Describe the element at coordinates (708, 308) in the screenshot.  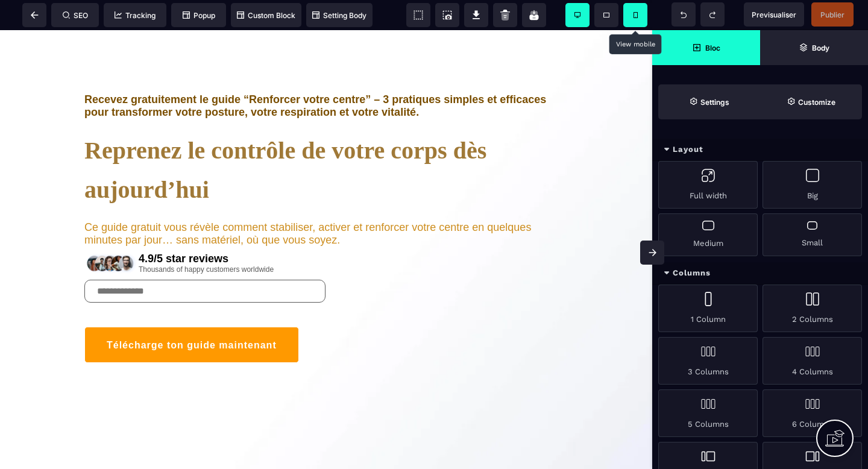
I see `div: 1 Column` at that location.